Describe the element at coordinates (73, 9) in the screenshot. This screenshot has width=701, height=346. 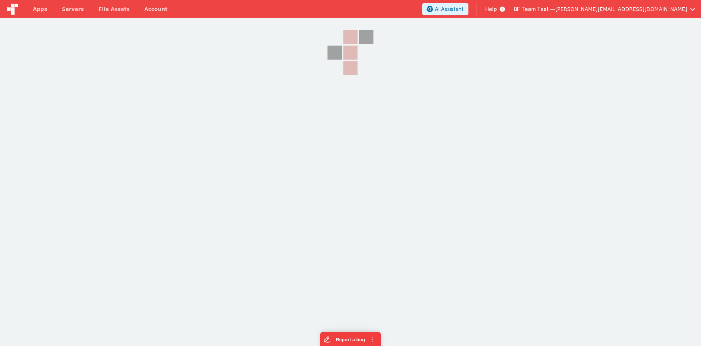
I see `span: Servers` at that location.